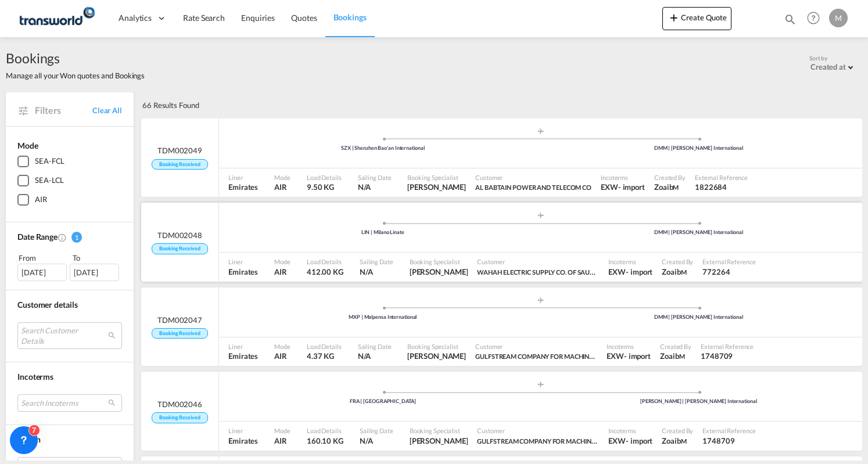 Image resolution: width=868 pixels, height=464 pixels. I want to click on div: TDM002047 Booking Received assets/icons/custom/ship-fill.svgassets/icons/custom/roll-o-plane.svgP..., so click(502, 327).